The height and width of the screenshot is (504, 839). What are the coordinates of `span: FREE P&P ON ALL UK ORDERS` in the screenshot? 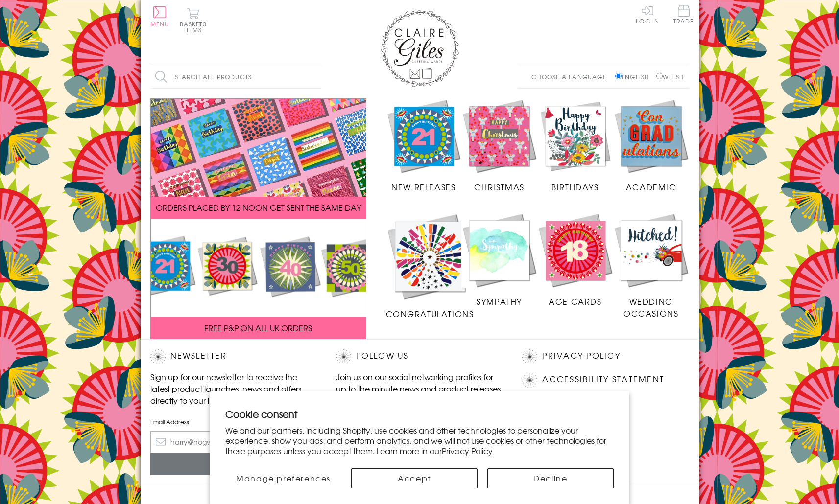 It's located at (258, 328).